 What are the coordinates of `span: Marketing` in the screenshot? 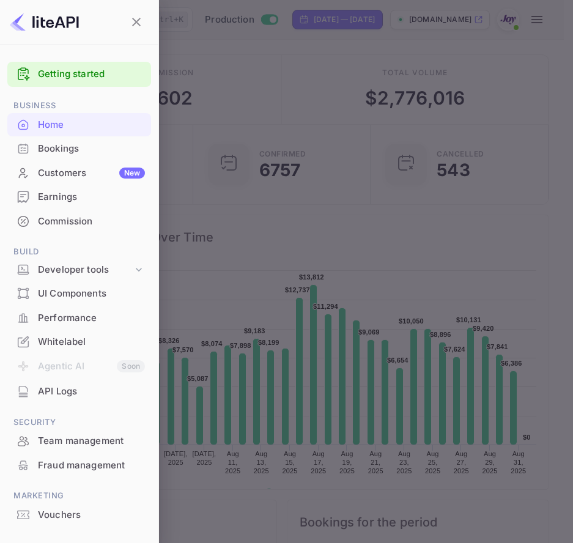 It's located at (79, 496).